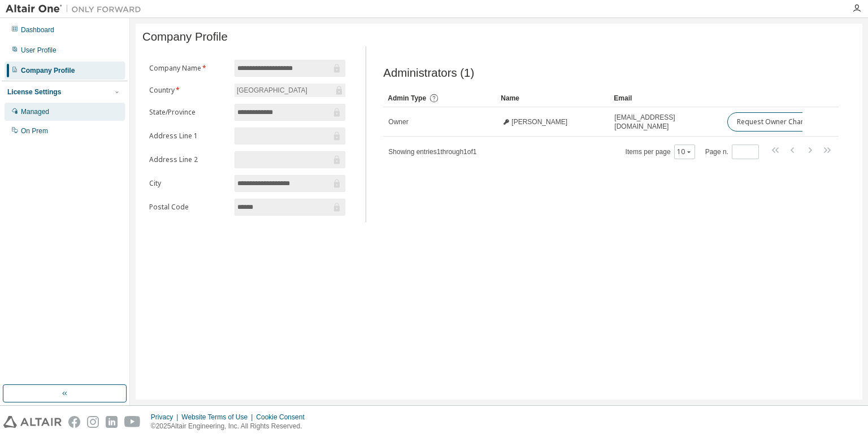 Image resolution: width=868 pixels, height=438 pixels. Describe the element at coordinates (188, 184) in the screenshot. I see `label: City` at that location.